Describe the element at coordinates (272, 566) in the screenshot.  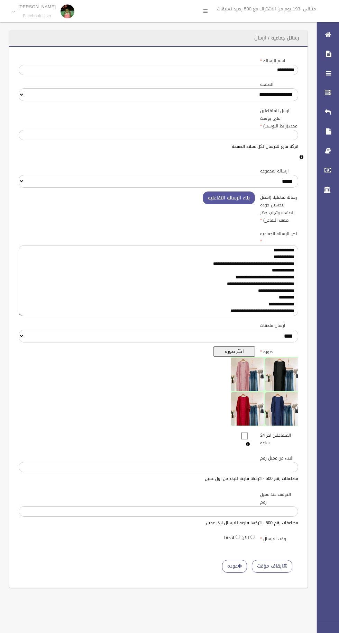
I see `button: ايقاف مؤقت` at that location.